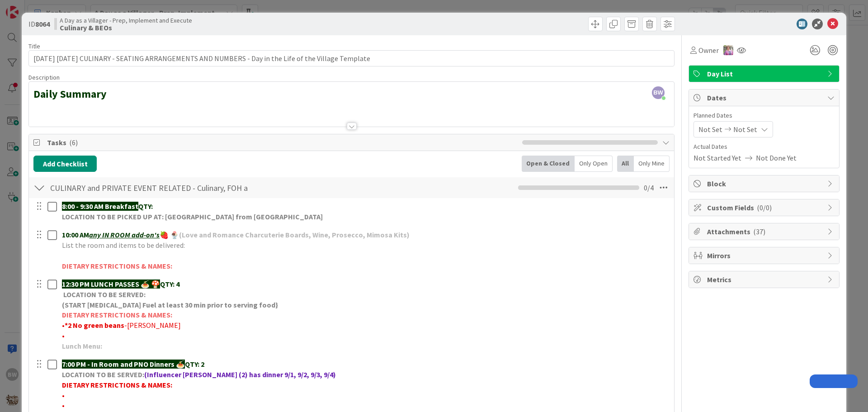  I want to click on strong: 12:30 PM LUNCH PASSES 🍝 🍄, so click(111, 284).